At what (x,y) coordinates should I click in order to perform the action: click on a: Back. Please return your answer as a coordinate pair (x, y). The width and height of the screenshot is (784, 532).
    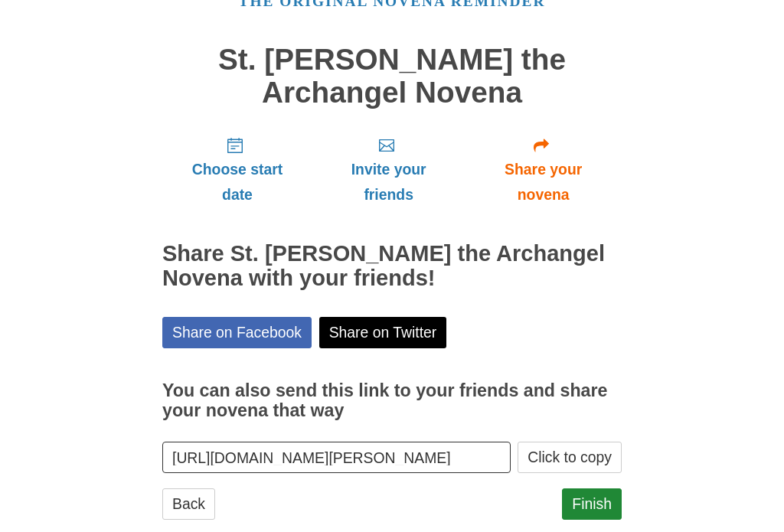
    Looking at the image, I should click on (188, 504).